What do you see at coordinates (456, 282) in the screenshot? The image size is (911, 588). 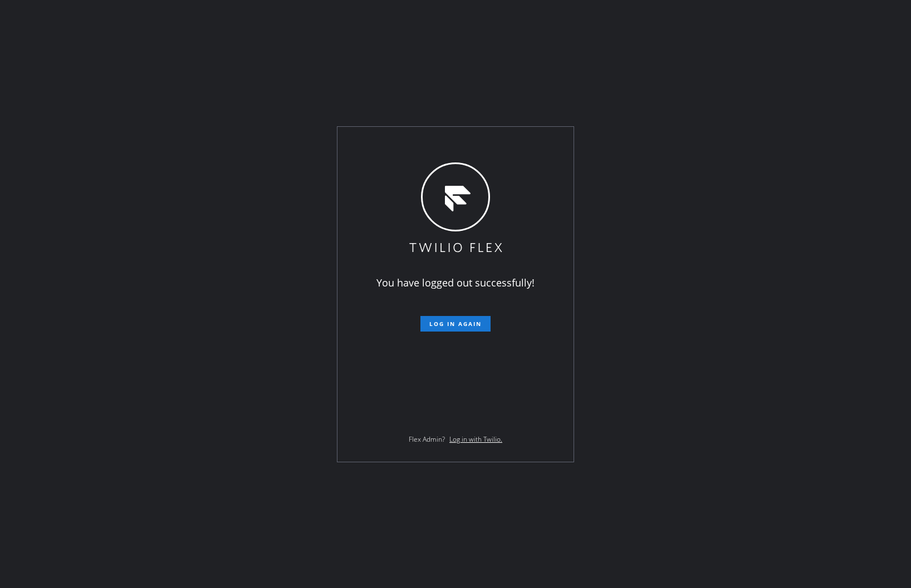 I see `span: You have logged out successfully!` at bounding box center [456, 282].